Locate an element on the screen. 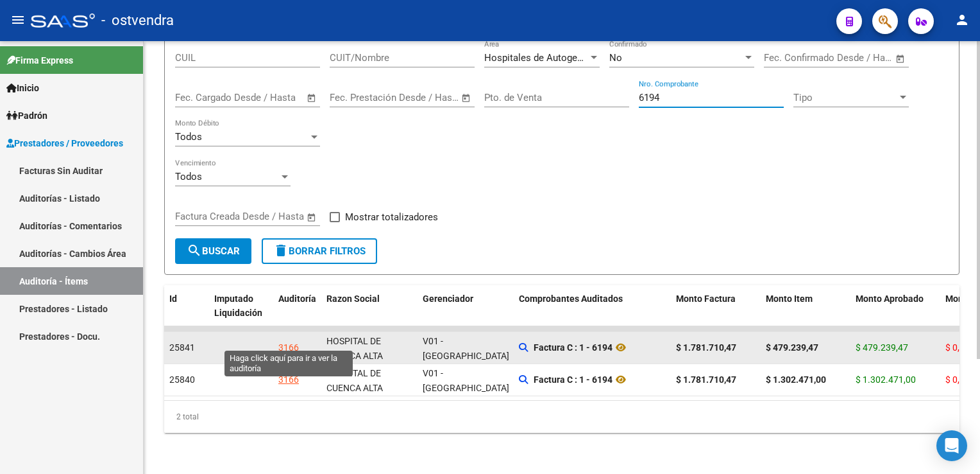  datatable-header-cell: Monto Aprobado is located at coordinates (896, 307).